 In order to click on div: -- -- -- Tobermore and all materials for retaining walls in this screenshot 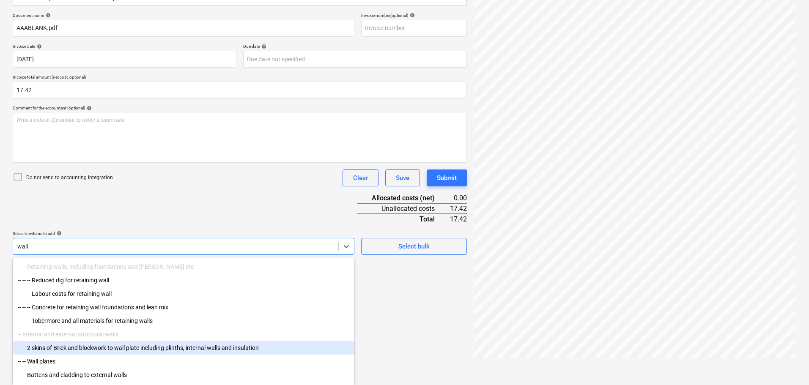, I will do `click(184, 321)`.